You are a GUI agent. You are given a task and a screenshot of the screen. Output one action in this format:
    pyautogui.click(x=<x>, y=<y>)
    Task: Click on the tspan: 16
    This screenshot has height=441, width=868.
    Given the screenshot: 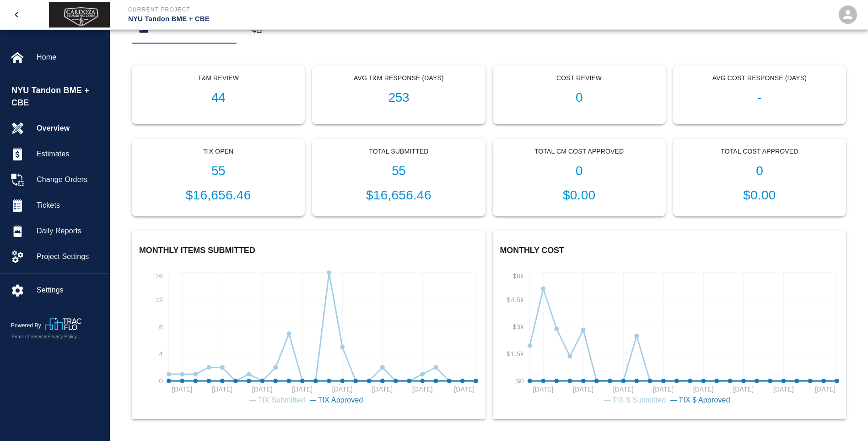 What is the action you would take?
    pyautogui.click(x=159, y=274)
    